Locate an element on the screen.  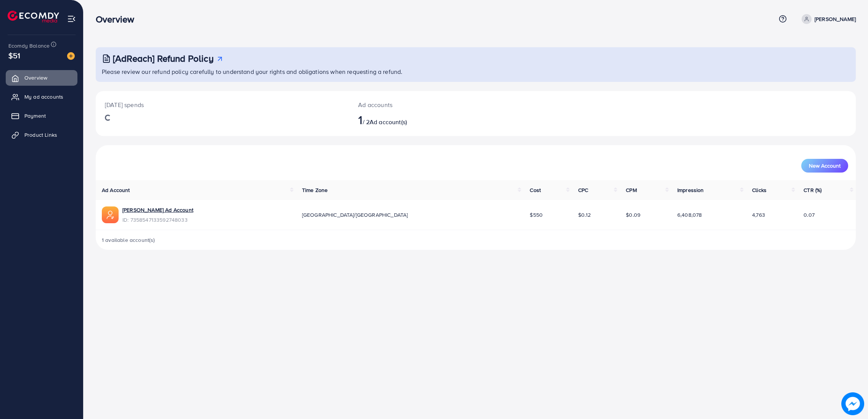
span: Ad Account is located at coordinates (116, 190).